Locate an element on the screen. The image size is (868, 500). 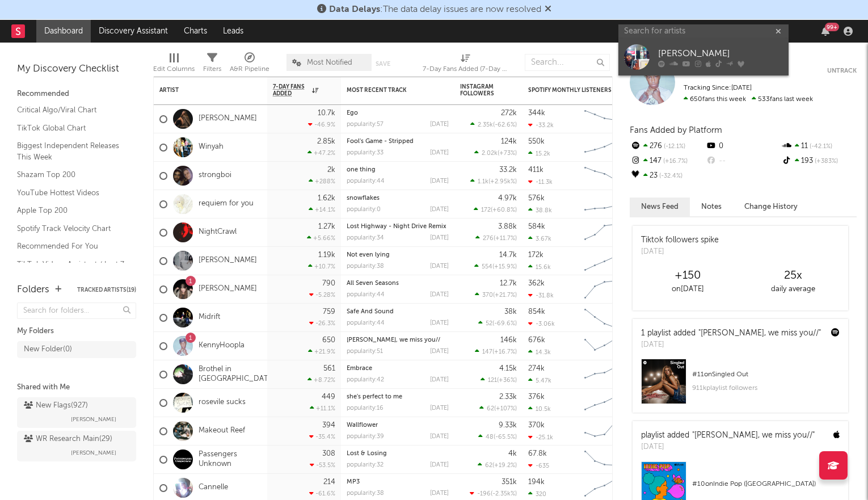
span: 147 is located at coordinates (488, 352).